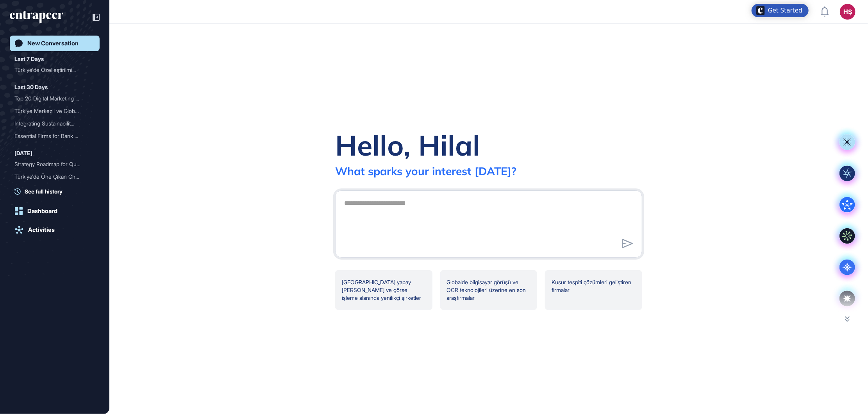  I want to click on div: HŞ, so click(848, 12).